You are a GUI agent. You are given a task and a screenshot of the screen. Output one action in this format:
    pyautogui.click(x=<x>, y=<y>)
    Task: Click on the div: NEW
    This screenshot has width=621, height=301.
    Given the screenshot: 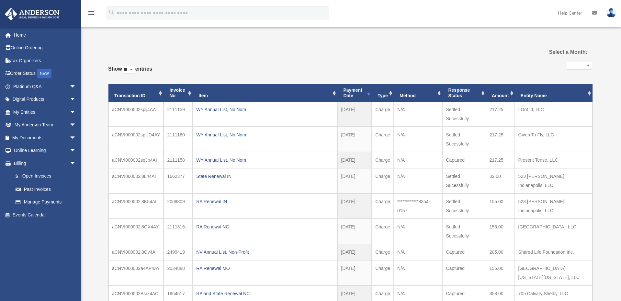 What is the action you would take?
    pyautogui.click(x=44, y=73)
    